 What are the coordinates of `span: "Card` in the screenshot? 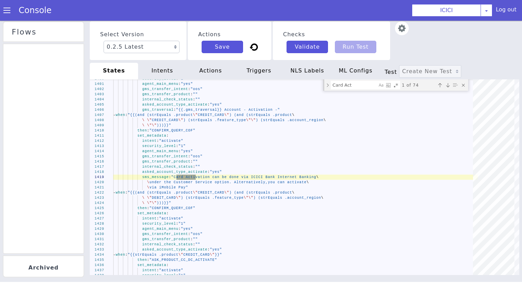 It's located at (177, 159).